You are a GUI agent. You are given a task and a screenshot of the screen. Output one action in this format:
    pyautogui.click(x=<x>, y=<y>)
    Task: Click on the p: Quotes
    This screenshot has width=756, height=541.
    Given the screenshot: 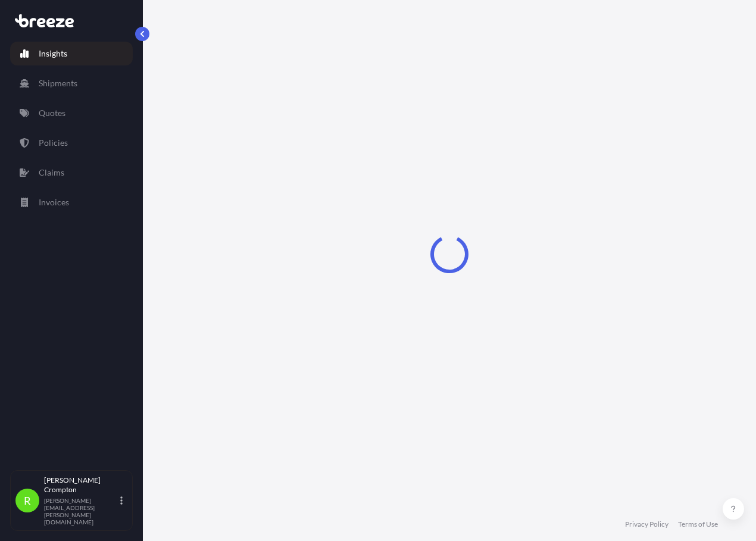 What is the action you would take?
    pyautogui.click(x=52, y=114)
    